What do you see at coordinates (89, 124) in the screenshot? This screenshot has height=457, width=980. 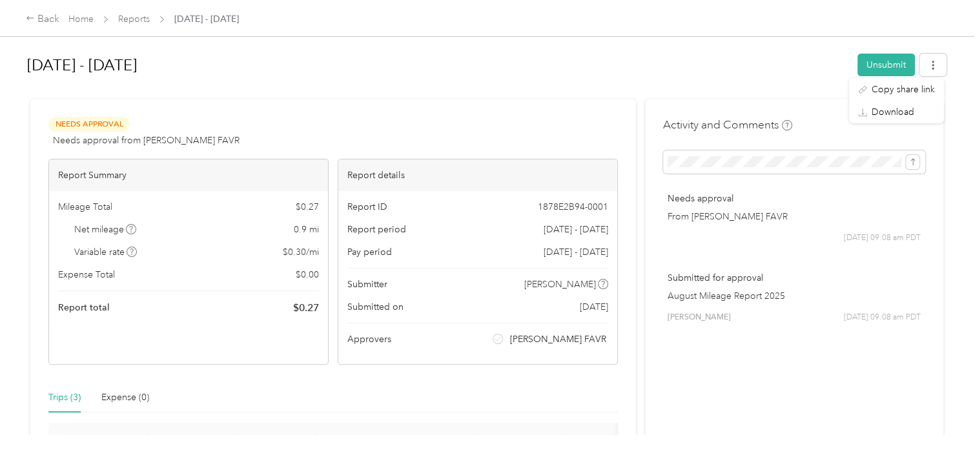 I see `span: Needs Approval` at bounding box center [89, 124].